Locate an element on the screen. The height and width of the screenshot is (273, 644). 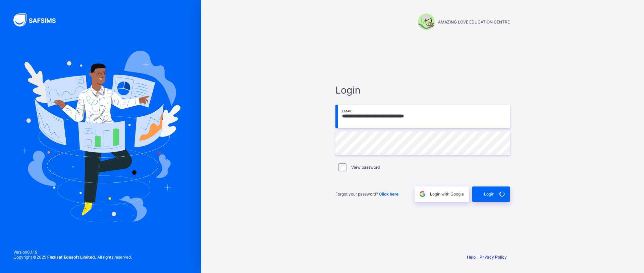
a: Help is located at coordinates (471, 257).